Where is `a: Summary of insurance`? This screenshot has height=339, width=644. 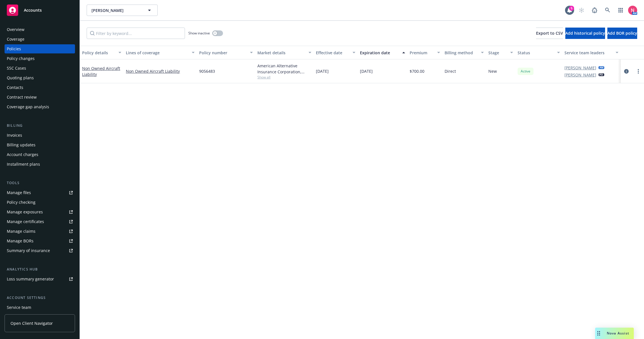 a: Summary of insurance is located at coordinates (40, 251).